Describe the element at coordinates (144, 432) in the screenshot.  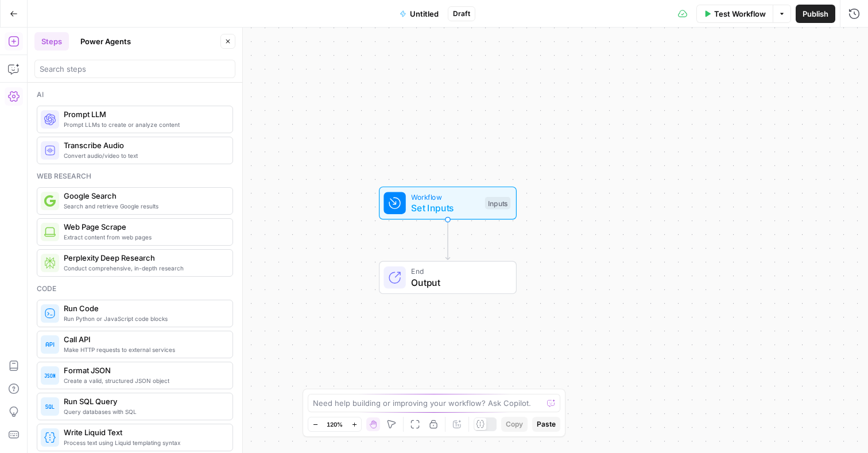
I see `span: Write Liquid Text` at that location.